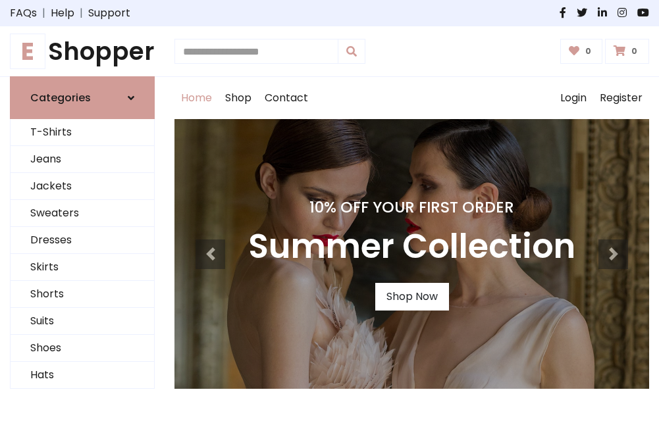 The height and width of the screenshot is (423, 659). Describe the element at coordinates (82, 375) in the screenshot. I see `a: Hats` at that location.